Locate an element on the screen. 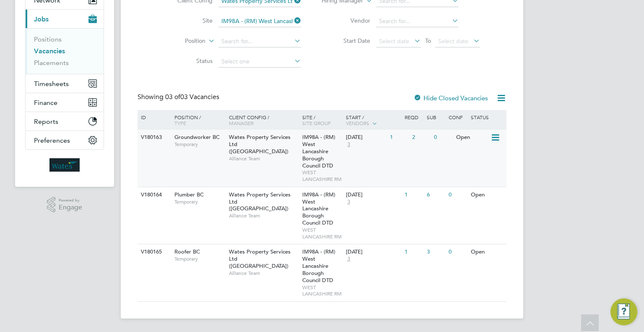  label: Site is located at coordinates (188, 21).